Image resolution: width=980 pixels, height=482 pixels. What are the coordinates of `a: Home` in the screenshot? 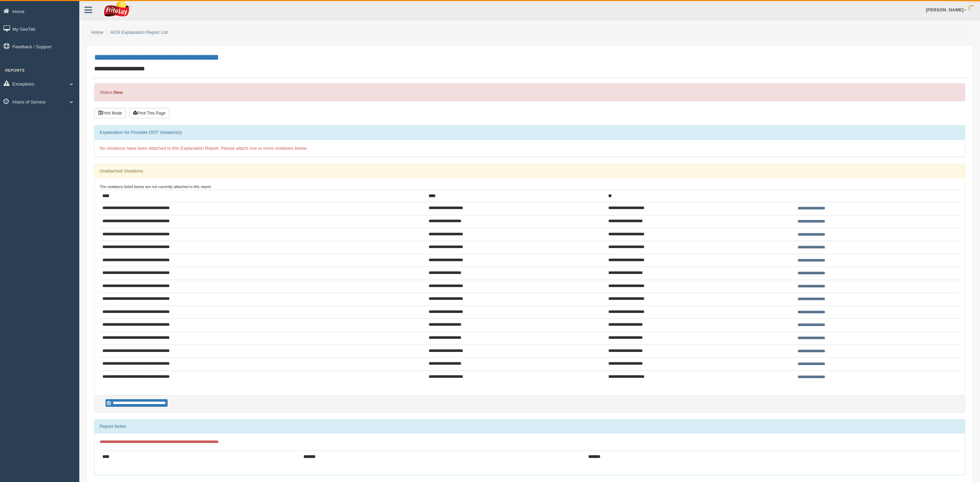 It's located at (97, 32).